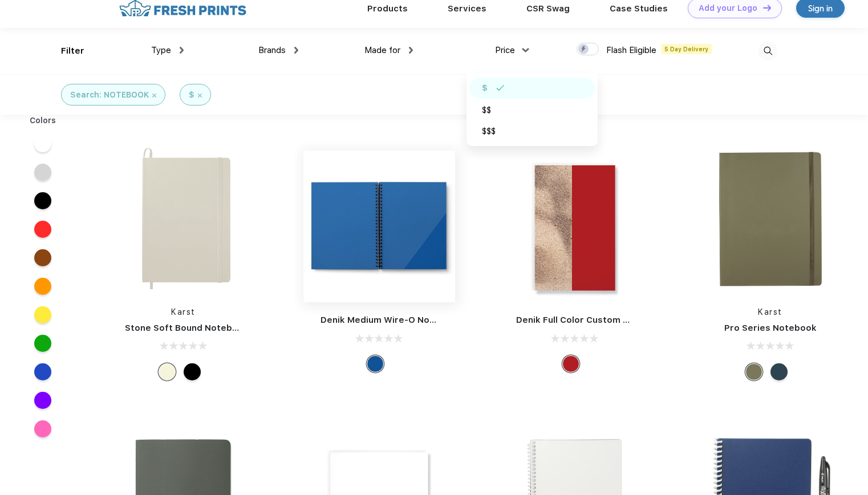  What do you see at coordinates (391, 320) in the screenshot?
I see `a: Denik Medium Wire-O Notebook` at bounding box center [391, 320].